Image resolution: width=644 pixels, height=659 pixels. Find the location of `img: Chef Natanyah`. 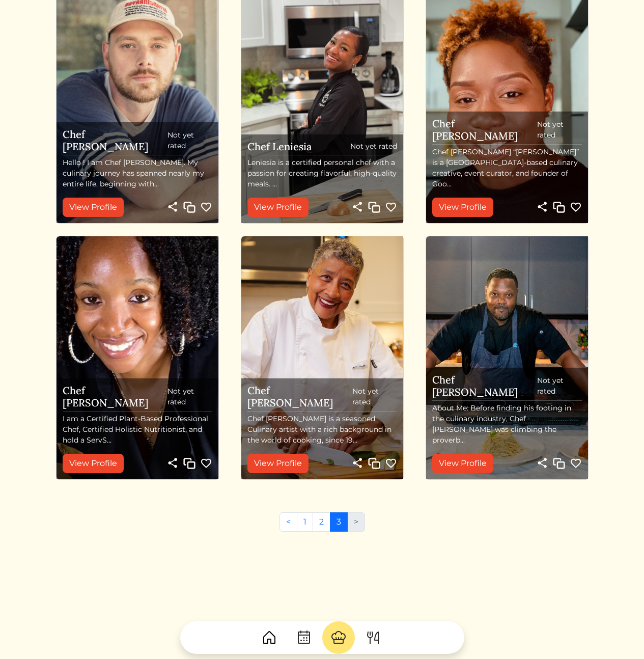

img: Chef Natanyah is located at coordinates (138, 357).